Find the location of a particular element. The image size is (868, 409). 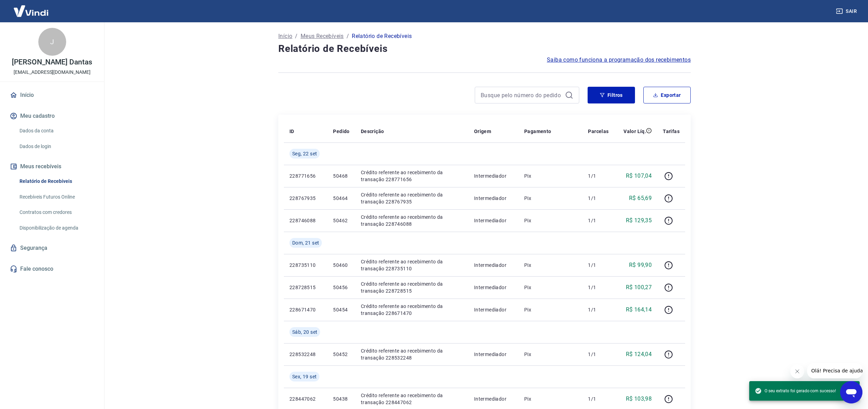

p: Descrição is located at coordinates (372, 131).